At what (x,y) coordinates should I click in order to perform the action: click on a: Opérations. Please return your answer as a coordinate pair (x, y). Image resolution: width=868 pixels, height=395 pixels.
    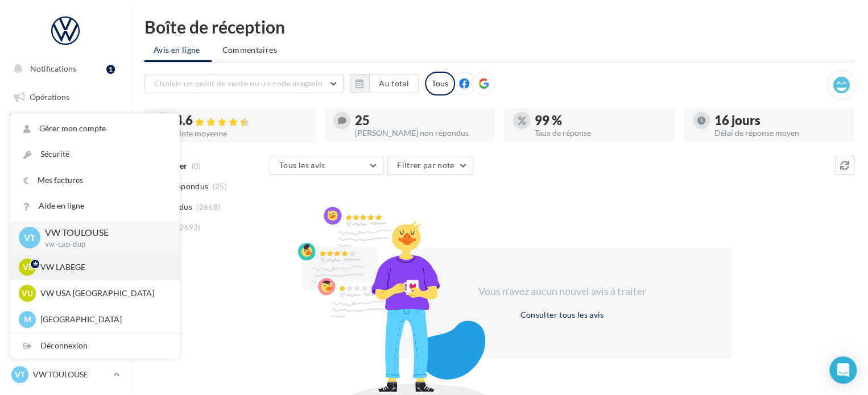
    Looking at the image, I should click on (66, 98).